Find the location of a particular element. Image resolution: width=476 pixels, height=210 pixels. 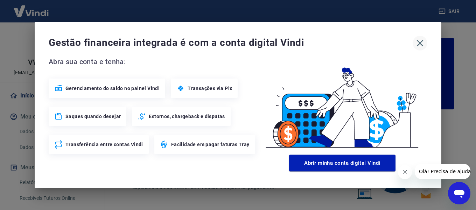

img: Good Billing is located at coordinates (342, 104).